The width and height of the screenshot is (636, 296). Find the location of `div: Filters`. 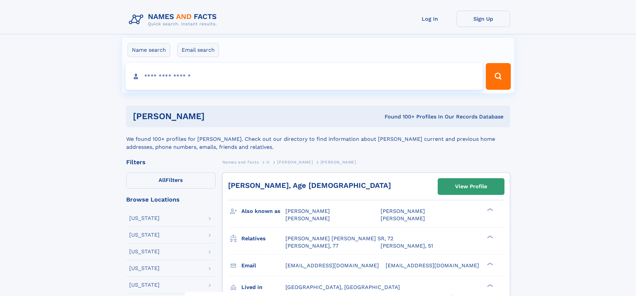

div: Filters is located at coordinates (171, 162).